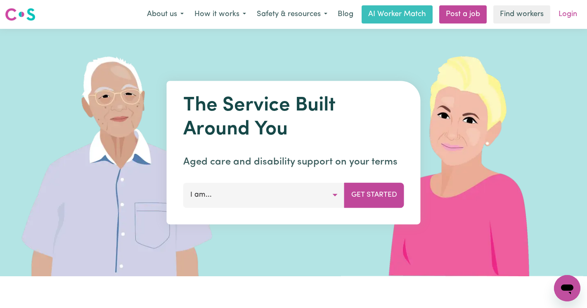 The image size is (587, 308). I want to click on button: Get Started, so click(374, 195).